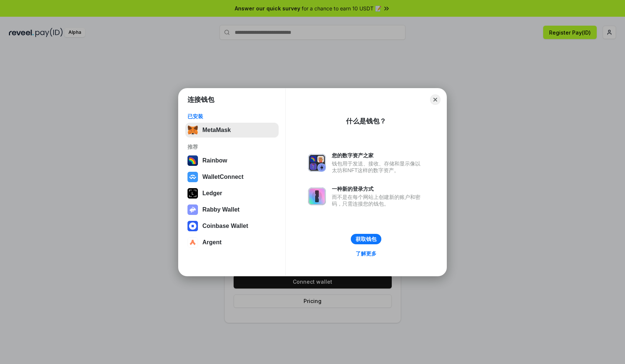  Describe the element at coordinates (378, 189) in the screenshot. I see `div: 一种新的登录方式` at that location.